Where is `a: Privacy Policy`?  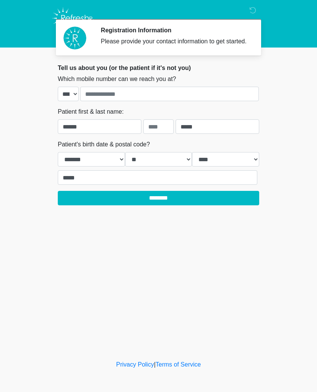 a: Privacy Policy is located at coordinates (135, 364).